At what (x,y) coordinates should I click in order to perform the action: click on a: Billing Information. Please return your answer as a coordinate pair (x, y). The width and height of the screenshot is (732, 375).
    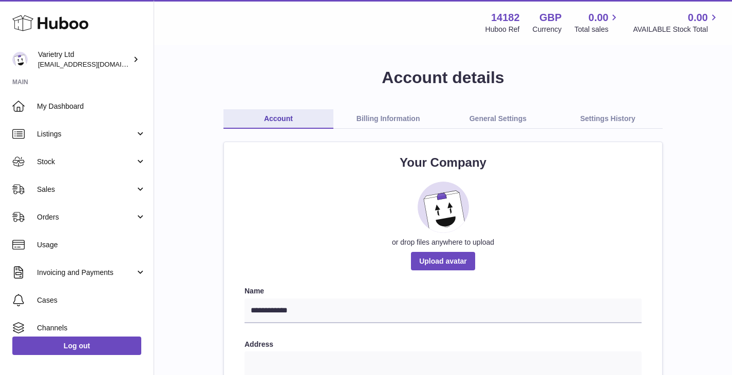
    Looking at the image, I should click on (388, 119).